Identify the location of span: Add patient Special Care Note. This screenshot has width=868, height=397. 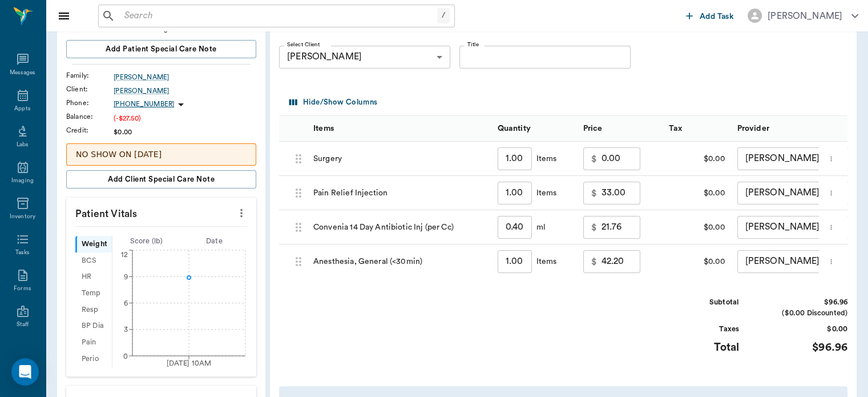
(161, 49).